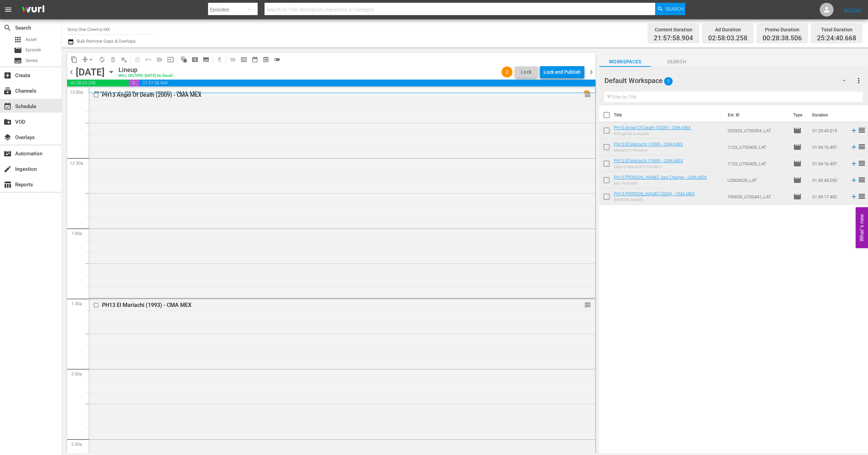 This screenshot has width=868, height=455. Describe the element at coordinates (102, 60) in the screenshot. I see `span: autorenew_outlined` at that location.